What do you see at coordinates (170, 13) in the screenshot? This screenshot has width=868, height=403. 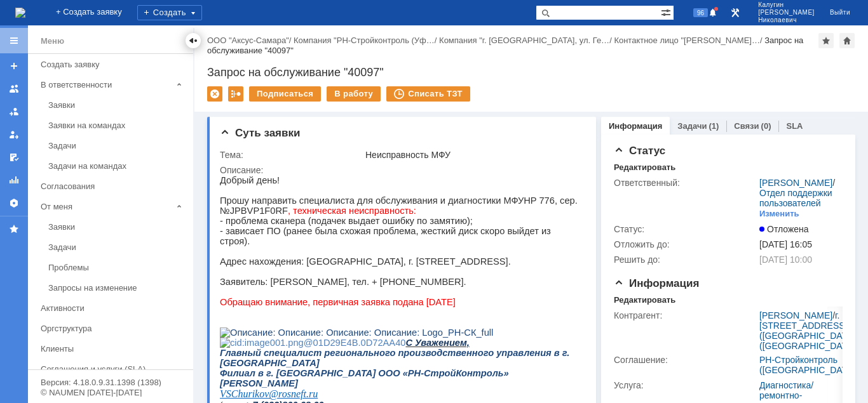 I see `div: Создать` at bounding box center [170, 13].